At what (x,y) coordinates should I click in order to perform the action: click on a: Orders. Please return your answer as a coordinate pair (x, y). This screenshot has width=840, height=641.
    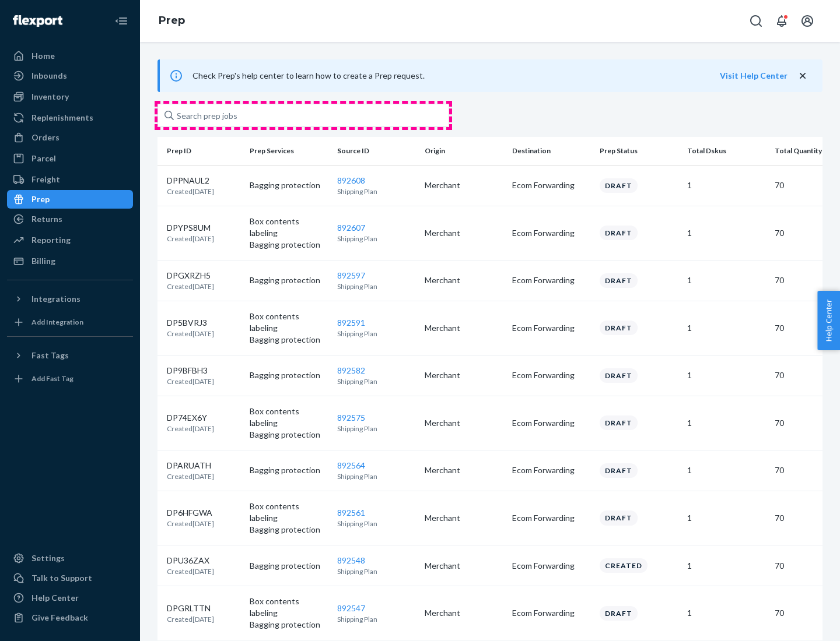
    Looking at the image, I should click on (70, 138).